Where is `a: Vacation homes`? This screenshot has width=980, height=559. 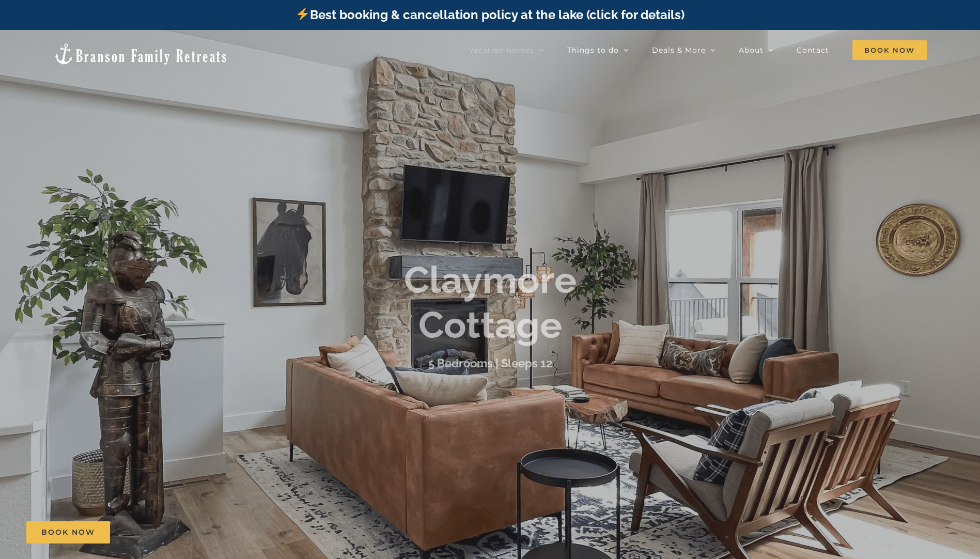
a: Vacation homes is located at coordinates (507, 50).